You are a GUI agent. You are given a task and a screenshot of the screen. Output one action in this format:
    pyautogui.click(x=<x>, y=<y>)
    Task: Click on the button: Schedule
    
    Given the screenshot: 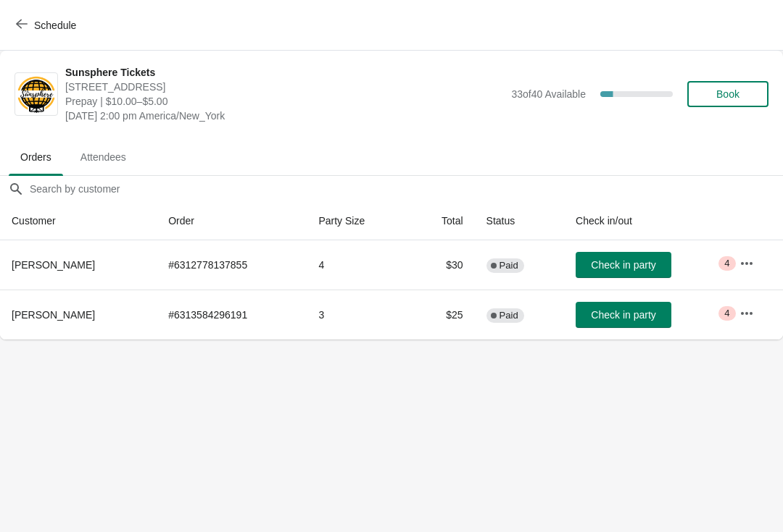 What is the action you would take?
    pyautogui.click(x=47, y=25)
    